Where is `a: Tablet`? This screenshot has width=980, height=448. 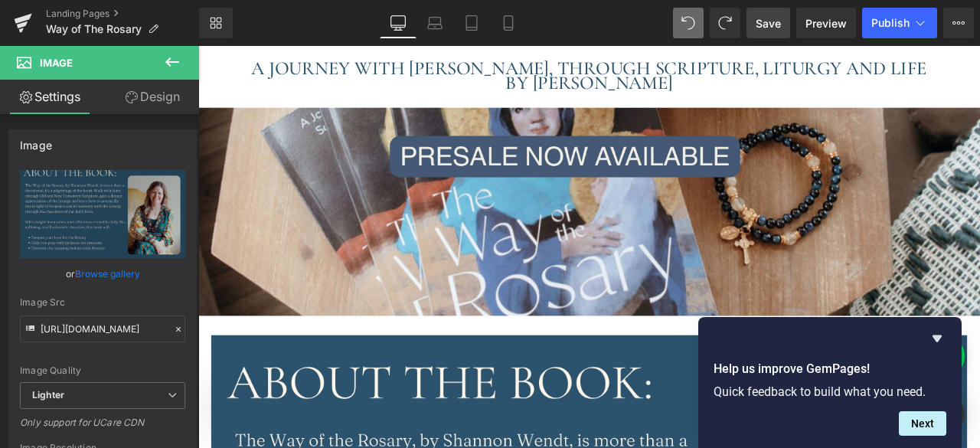 a: Tablet is located at coordinates (471, 23).